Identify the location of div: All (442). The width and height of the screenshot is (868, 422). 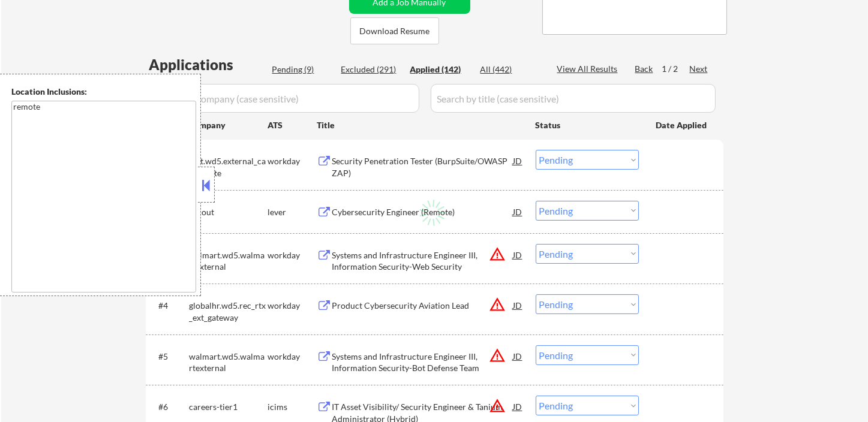
(511, 69).